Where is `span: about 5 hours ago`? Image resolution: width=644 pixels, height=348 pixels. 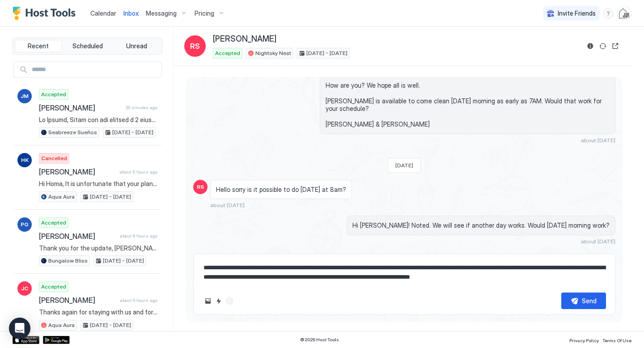 span: about 5 hours ago is located at coordinates (138, 172).